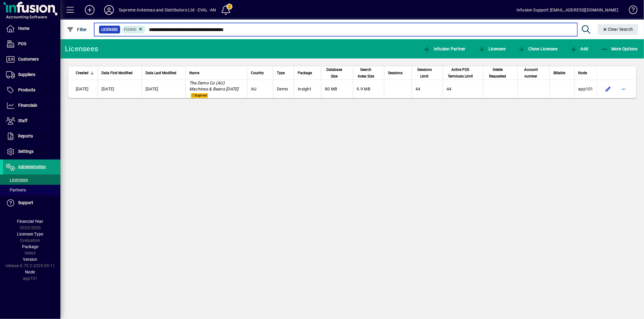 The image size is (644, 319). What do you see at coordinates (586, 73) in the screenshot?
I see `div: Node` at bounding box center [586, 73].